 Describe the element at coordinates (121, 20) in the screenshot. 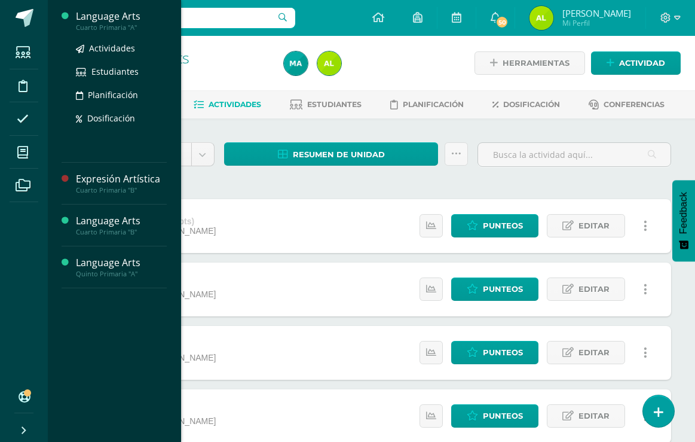

I see `a: Language ArtsCuarto Primaria "A"` at that location.